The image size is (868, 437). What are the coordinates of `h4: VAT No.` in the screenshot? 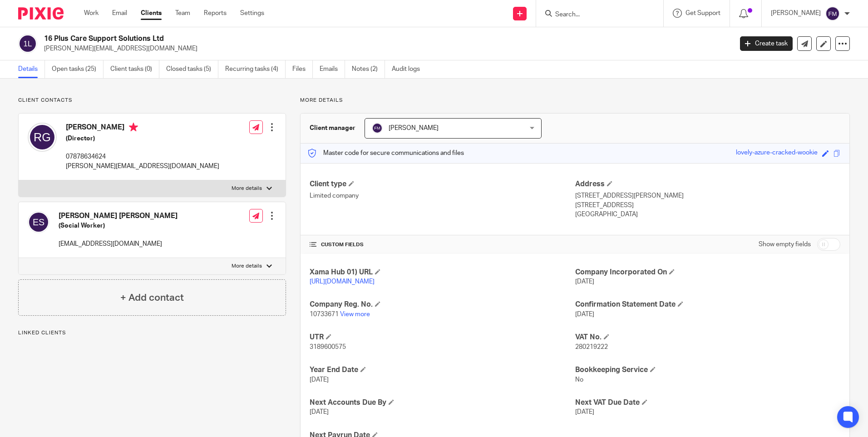 It's located at (708, 337).